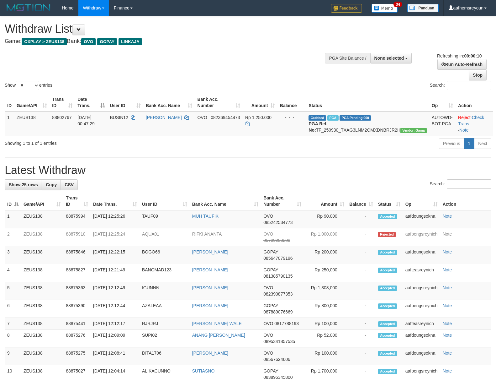 The width and height of the screenshot is (496, 381). What do you see at coordinates (77, 338) in the screenshot?
I see `td: 88875276` at bounding box center [77, 338].